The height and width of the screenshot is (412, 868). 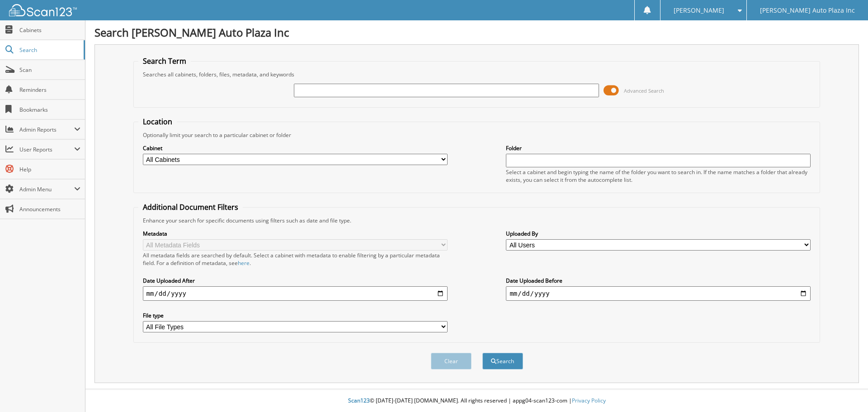 I want to click on label: Uploaded By, so click(x=658, y=234).